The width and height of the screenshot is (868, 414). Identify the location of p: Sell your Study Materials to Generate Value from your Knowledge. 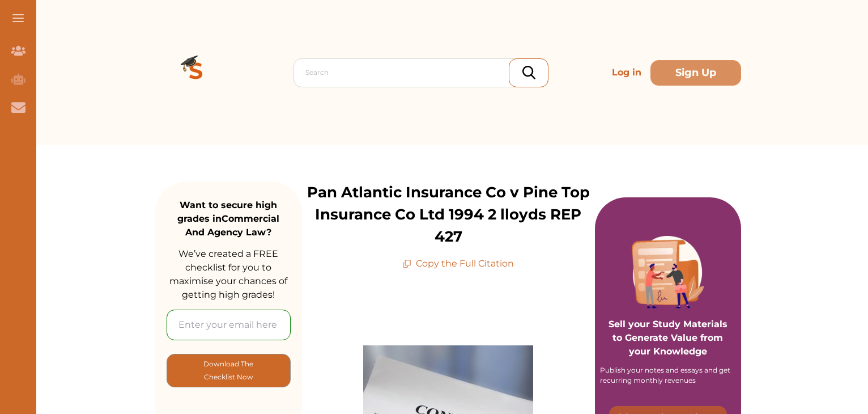
(668, 322).